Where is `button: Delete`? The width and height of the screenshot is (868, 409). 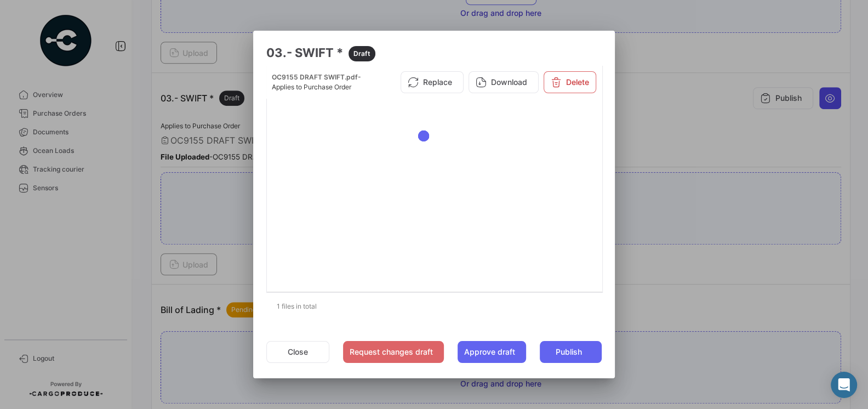
button: Delete is located at coordinates (570, 82).